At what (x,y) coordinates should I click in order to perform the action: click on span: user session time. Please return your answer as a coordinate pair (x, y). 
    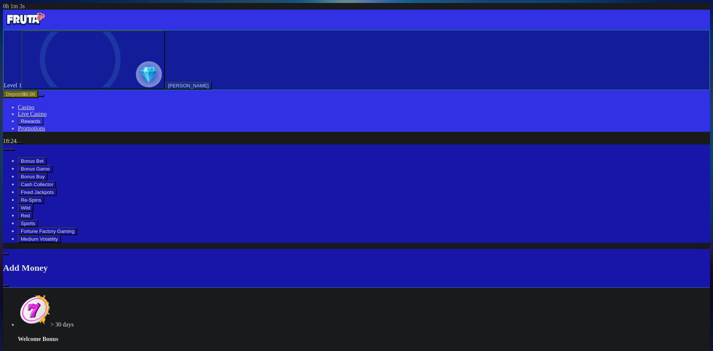
    Looking at the image, I should click on (14, 6).